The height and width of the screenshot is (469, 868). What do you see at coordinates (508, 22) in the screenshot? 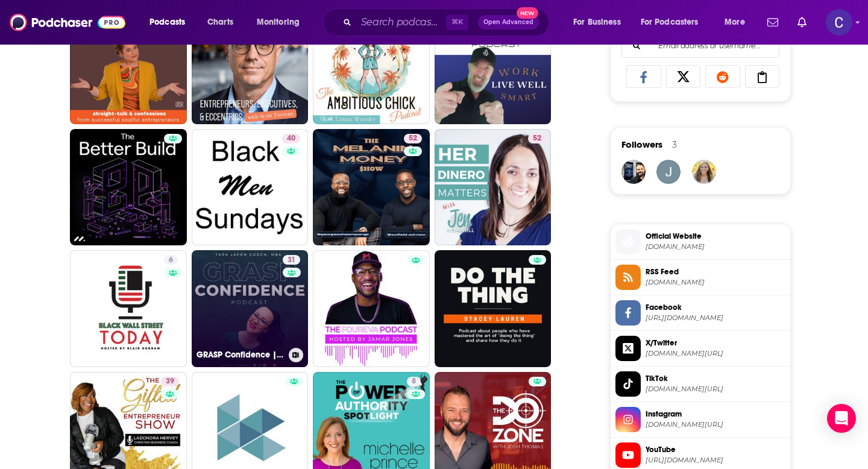
I see `span: Open Advanced` at bounding box center [508, 22].